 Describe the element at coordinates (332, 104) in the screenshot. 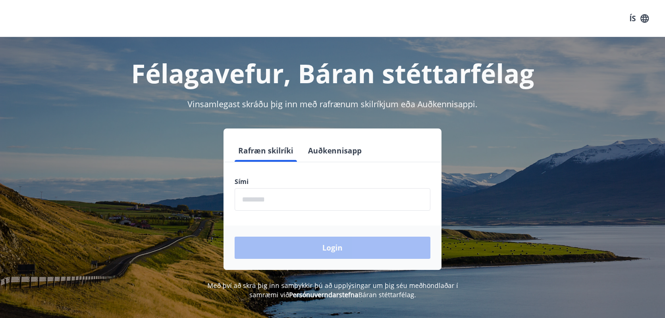

I see `span: Vinsamlegast skráðu þig inn með rafrænum skilríkjum eða Auðkennisappi.` at that location.